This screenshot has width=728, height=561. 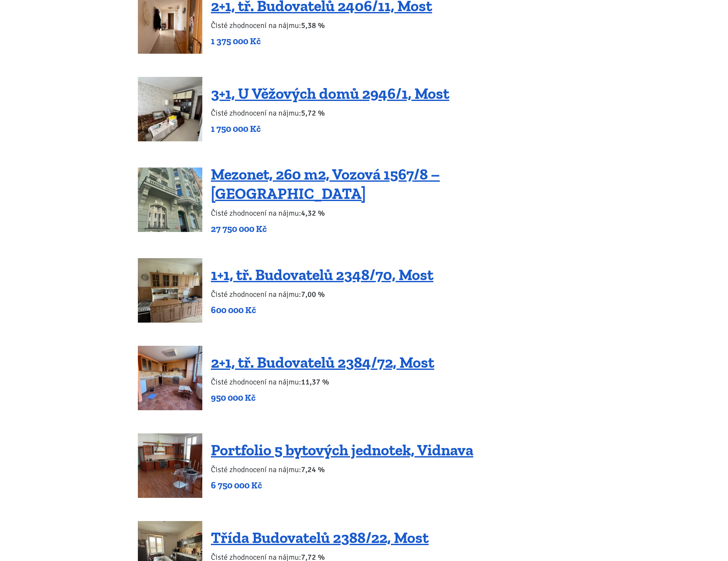 I want to click on p: 1 375 000 Kč, so click(x=321, y=41).